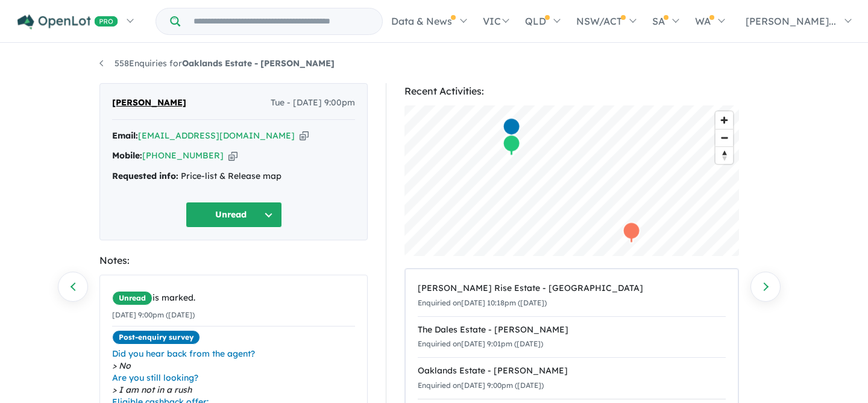 The height and width of the screenshot is (403, 868). What do you see at coordinates (723, 138) in the screenshot?
I see `span: Zoom out` at bounding box center [723, 138].